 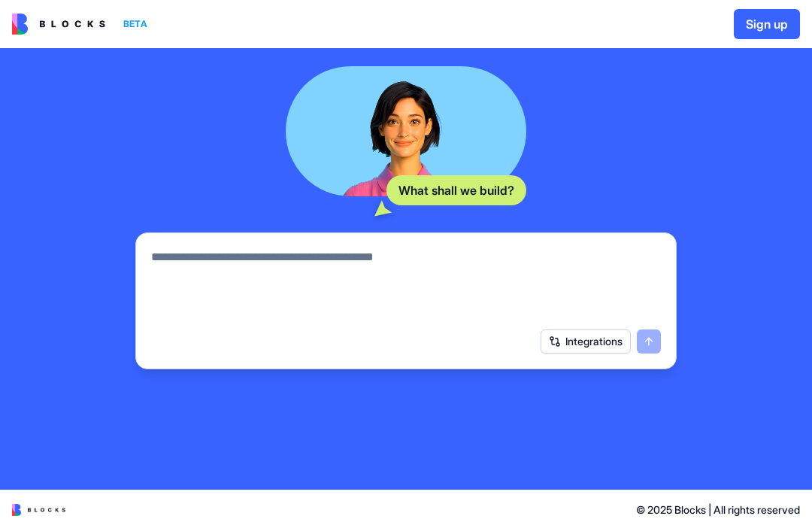 What do you see at coordinates (456, 190) in the screenshot?
I see `div: What shall we build?` at bounding box center [456, 190].